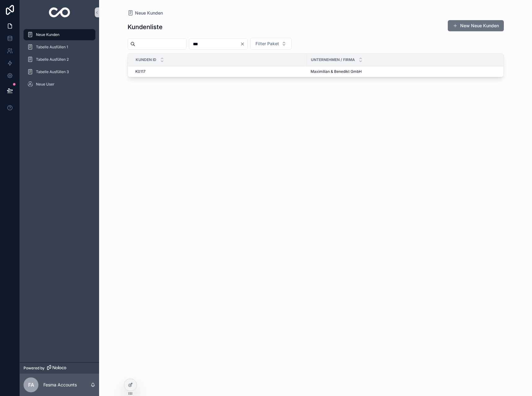  What do you see at coordinates (34, 368) in the screenshot?
I see `span: Powered by` at bounding box center [34, 368].